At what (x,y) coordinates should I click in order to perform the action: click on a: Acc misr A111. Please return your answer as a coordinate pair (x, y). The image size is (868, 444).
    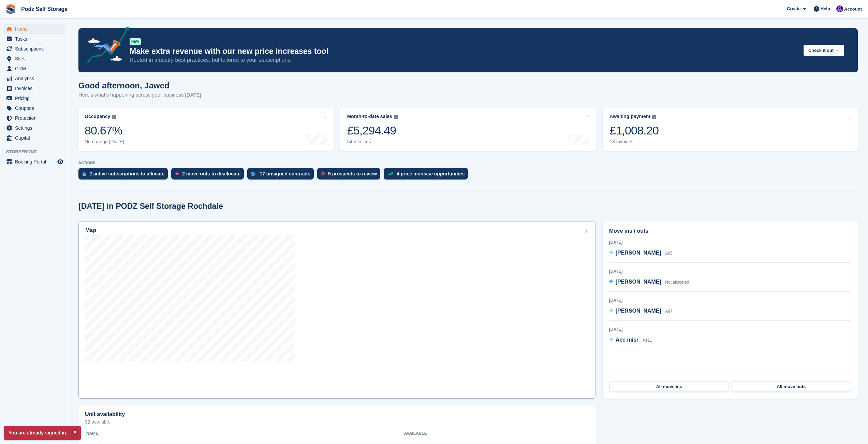
    Looking at the image, I should click on (630, 341).